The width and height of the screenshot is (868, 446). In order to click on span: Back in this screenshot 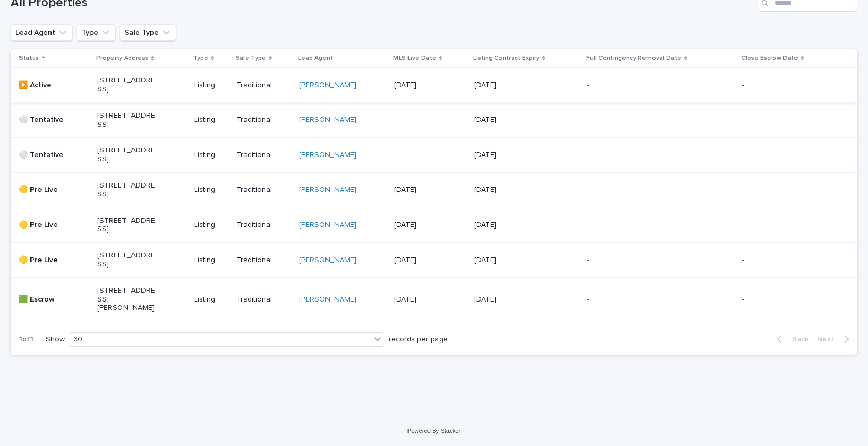, I will do `click(797, 339)`.